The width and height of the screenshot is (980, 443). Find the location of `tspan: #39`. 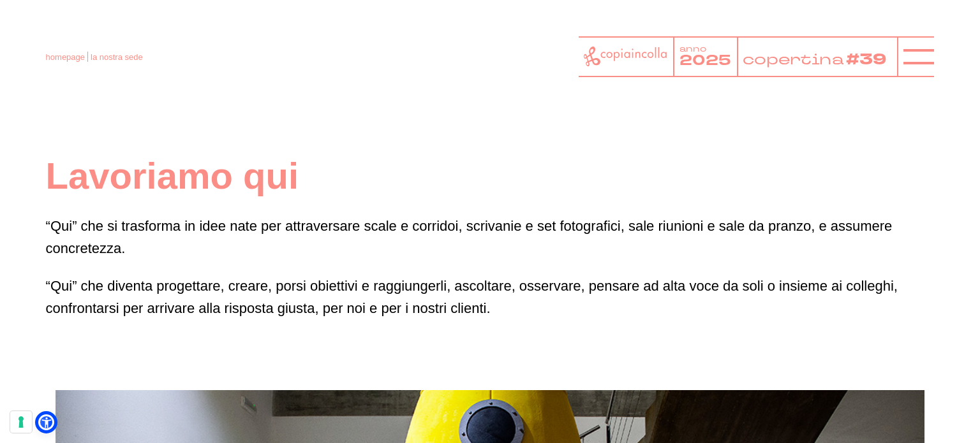

tspan: #39 is located at coordinates (871, 59).